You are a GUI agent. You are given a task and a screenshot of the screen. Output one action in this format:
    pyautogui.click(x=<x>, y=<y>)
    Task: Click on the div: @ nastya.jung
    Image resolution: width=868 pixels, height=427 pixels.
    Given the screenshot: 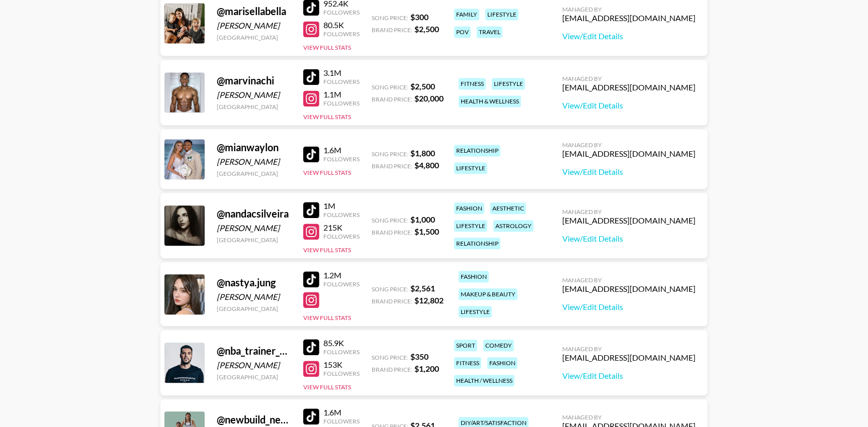 What is the action you would take?
    pyautogui.click(x=254, y=282)
    